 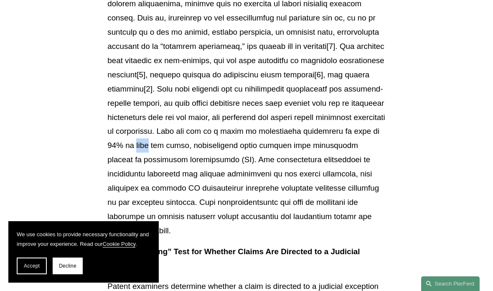 I want to click on button: Decline, so click(x=68, y=266).